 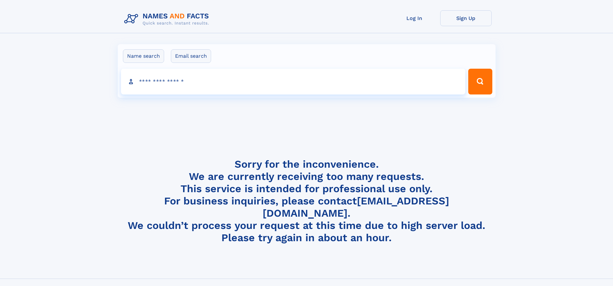 I want to click on button: Search Button, so click(x=480, y=81).